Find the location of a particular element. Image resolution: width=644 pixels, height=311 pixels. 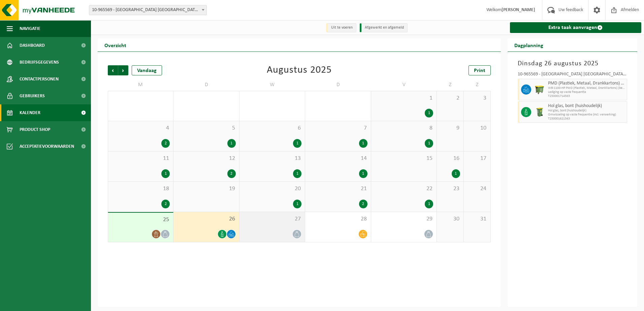

span: 11 is located at coordinates (141, 159).